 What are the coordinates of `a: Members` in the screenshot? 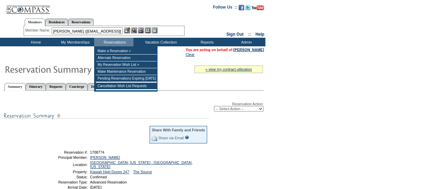 It's located at (35, 22).